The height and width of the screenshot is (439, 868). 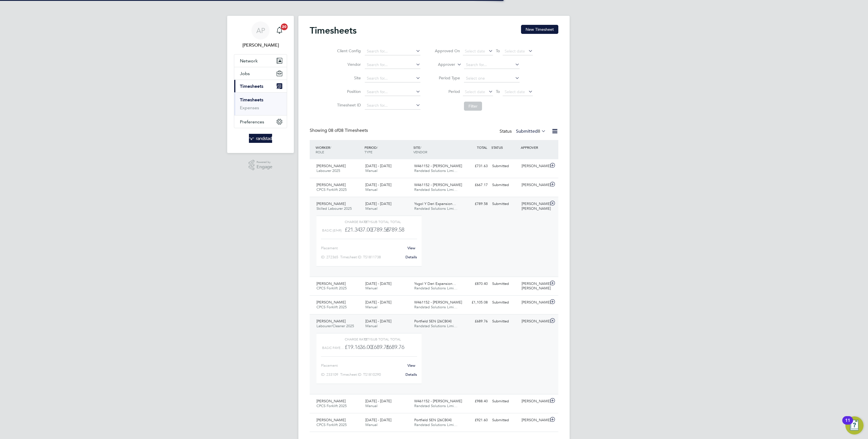 I want to click on div: £21.34, so click(x=352, y=229).